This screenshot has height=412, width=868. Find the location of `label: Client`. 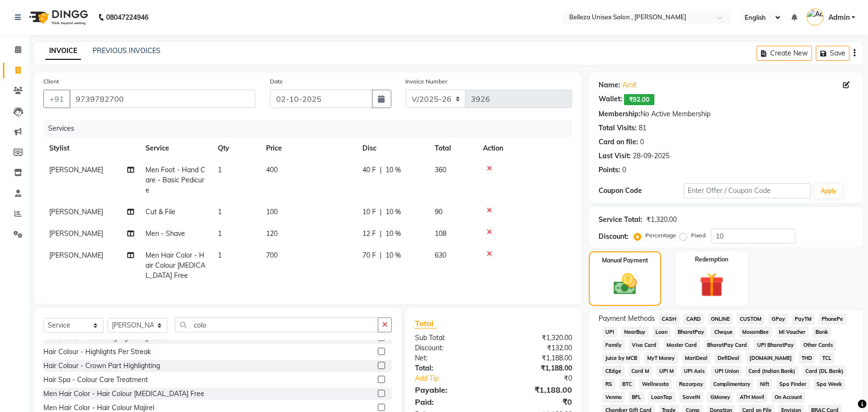

label: Client is located at coordinates (51, 81).